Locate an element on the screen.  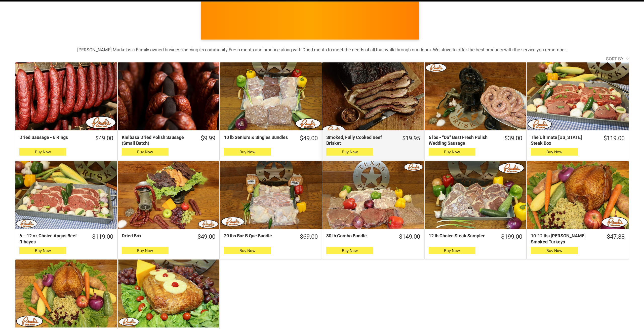
a: $19.95Smoked, Fully Cooked Beef Brisket is located at coordinates (373, 140).